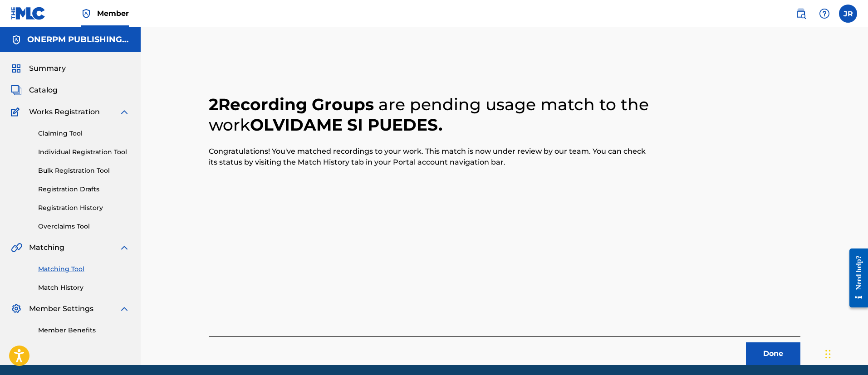  Describe the element at coordinates (16, 90) in the screenshot. I see `img: Catalog` at that location.